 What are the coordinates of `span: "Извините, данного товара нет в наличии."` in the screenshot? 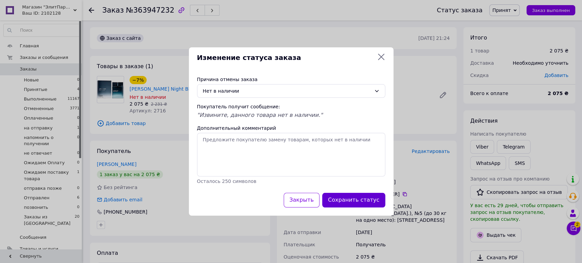 It's located at (260, 115).